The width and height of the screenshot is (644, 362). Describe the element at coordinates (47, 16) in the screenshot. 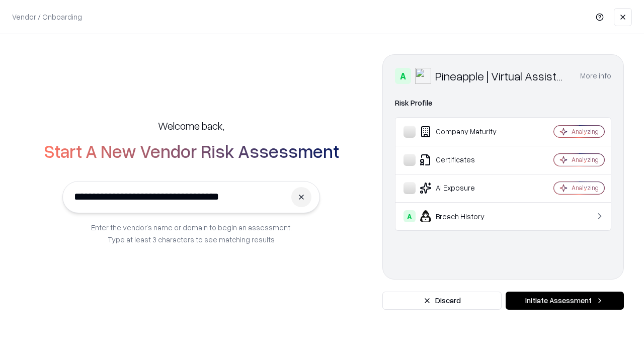

I see `p: Vendor / Onboarding` at that location.